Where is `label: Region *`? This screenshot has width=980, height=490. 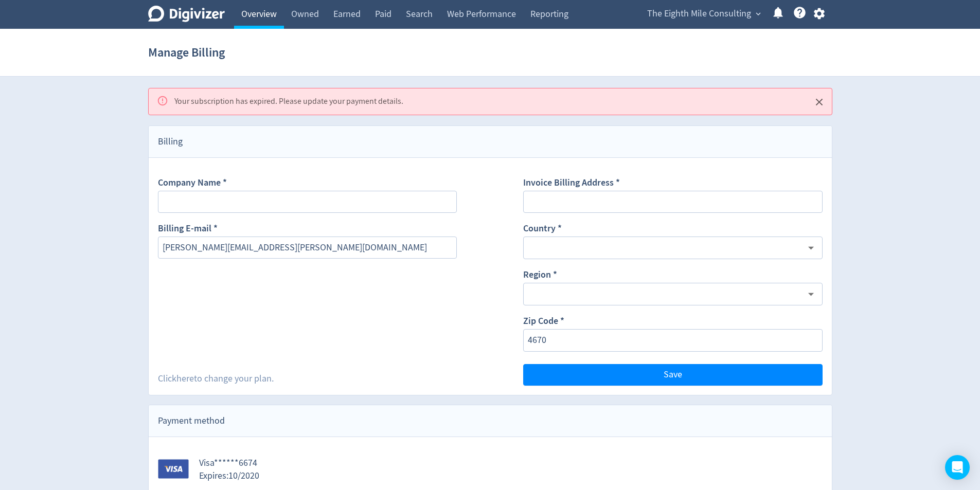
label: Region * is located at coordinates (540, 276).